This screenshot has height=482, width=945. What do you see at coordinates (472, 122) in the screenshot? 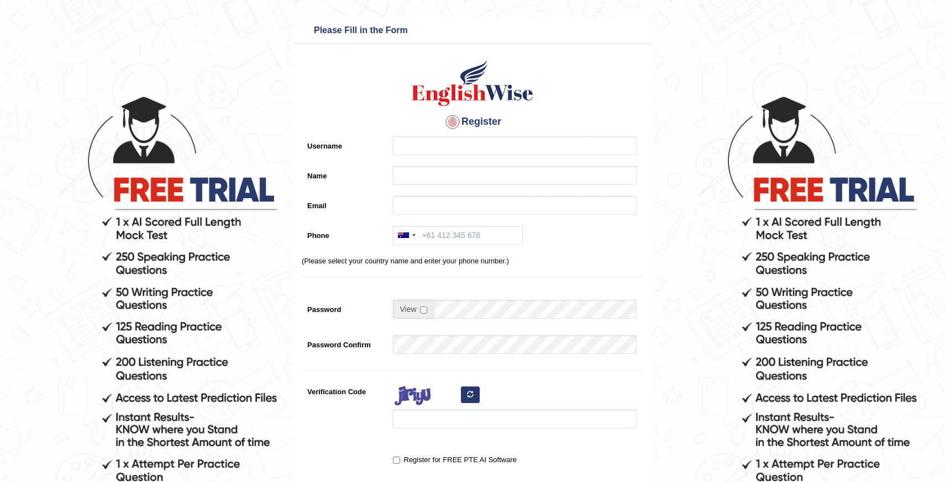
I see `h4: Register` at bounding box center [472, 122].